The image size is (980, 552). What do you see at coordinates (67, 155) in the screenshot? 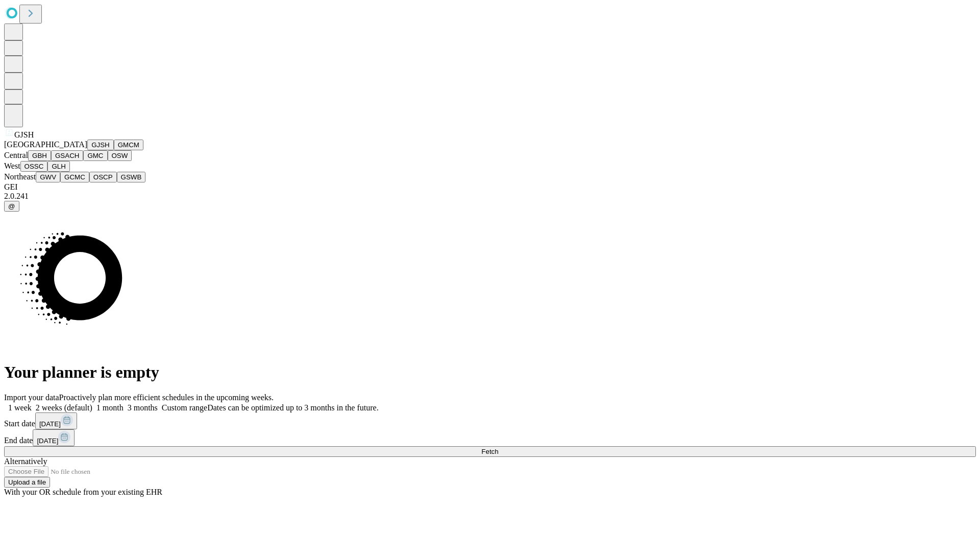
I see `button: GSACH` at bounding box center [67, 155].